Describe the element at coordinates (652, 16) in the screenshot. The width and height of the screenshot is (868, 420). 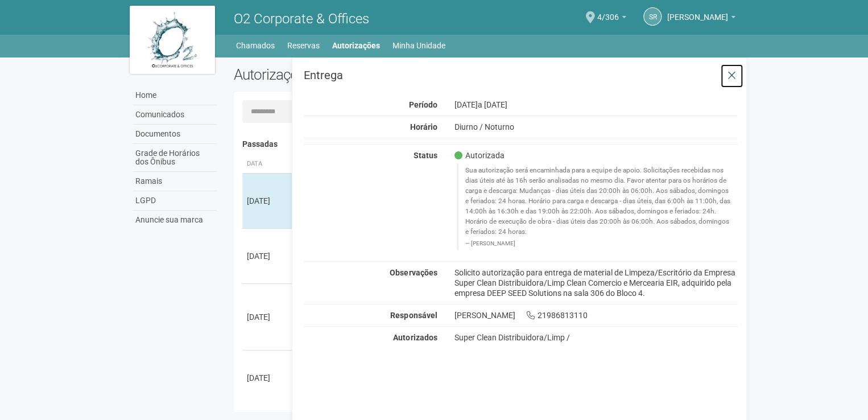
I see `a: SR` at that location.